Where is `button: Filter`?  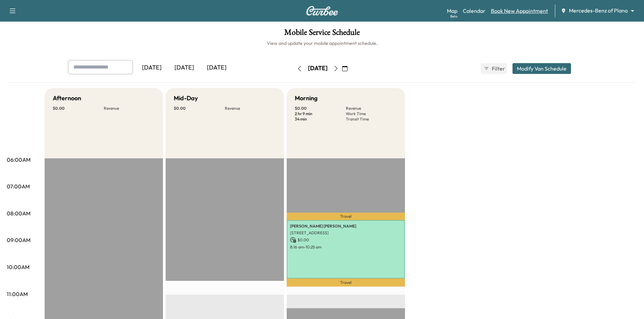 button: Filter is located at coordinates (494, 68).